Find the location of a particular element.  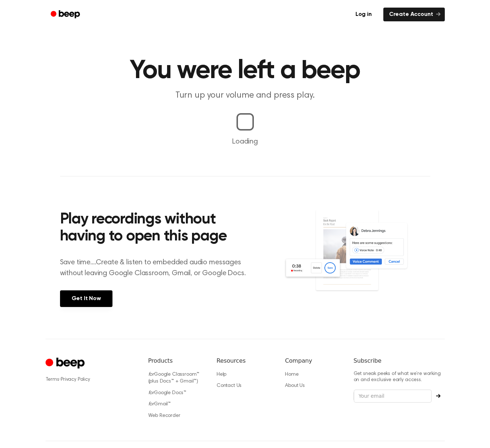

a: Home is located at coordinates (291, 375).